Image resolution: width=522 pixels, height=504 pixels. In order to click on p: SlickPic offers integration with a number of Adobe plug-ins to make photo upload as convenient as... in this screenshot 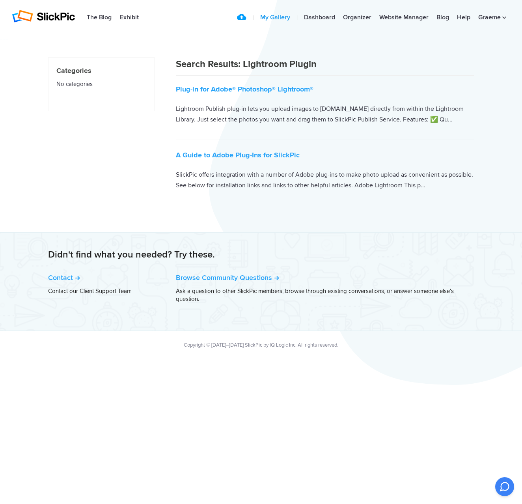, I will do `click(325, 180)`.